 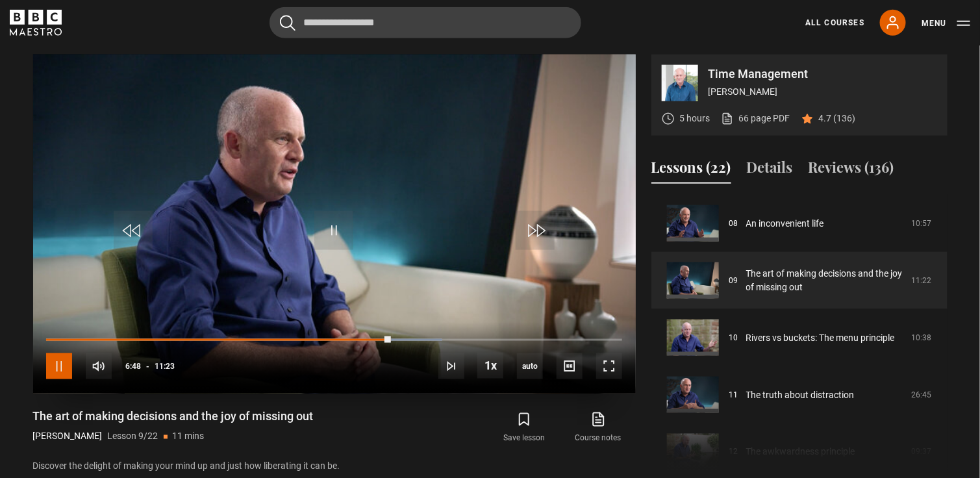 I want to click on div: Progress Bar, so click(x=334, y=340).